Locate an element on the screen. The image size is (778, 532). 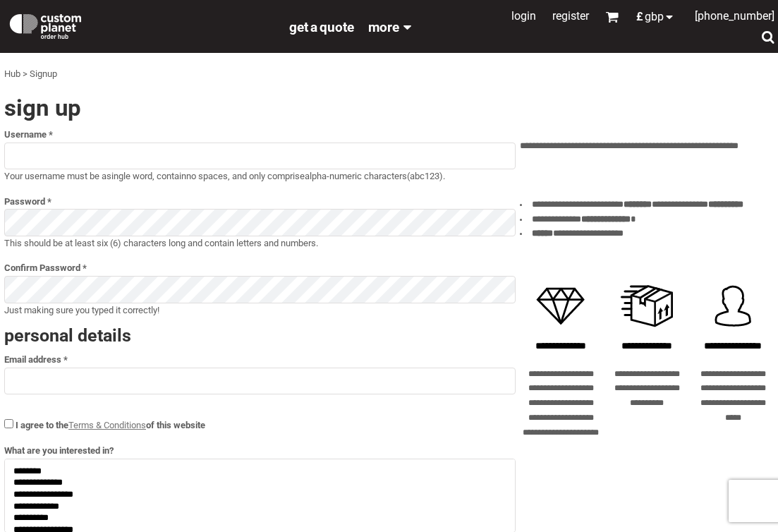
input: I agree to theTerms & Conditionsof this website is located at coordinates (9, 423).